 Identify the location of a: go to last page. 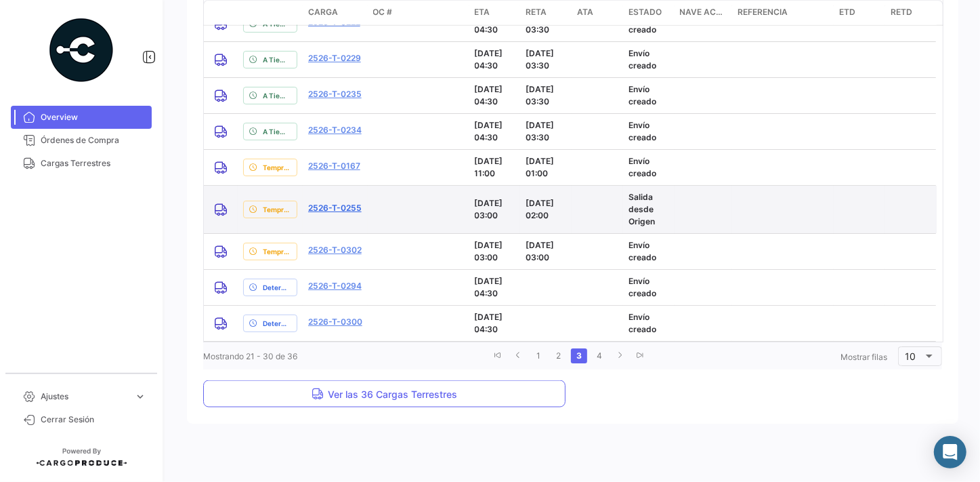
(640, 356).